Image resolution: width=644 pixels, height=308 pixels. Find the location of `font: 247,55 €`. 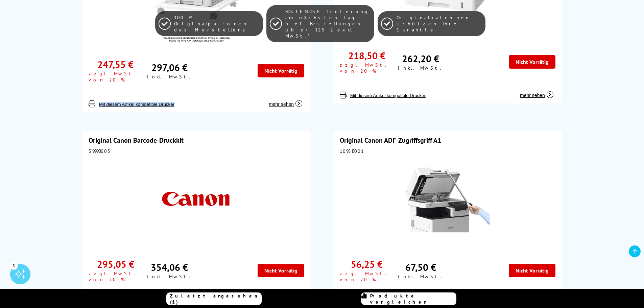

font: 247,55 € is located at coordinates (115, 64).